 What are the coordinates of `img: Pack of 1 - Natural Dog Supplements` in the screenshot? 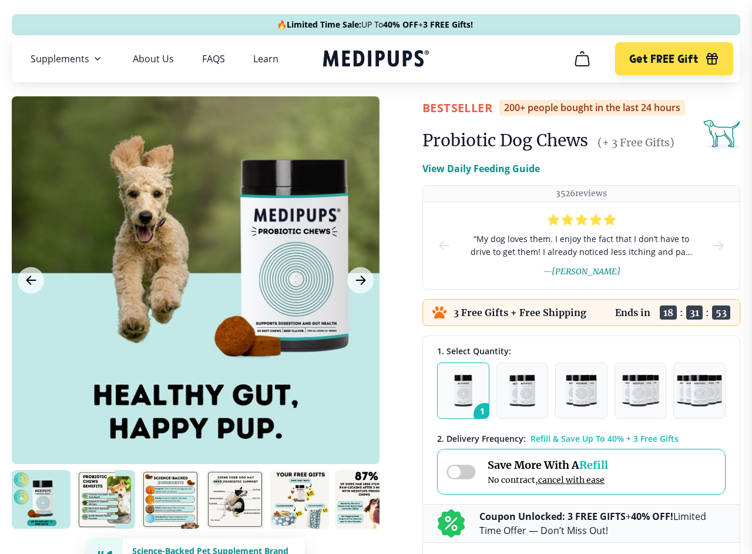 It's located at (463, 391).